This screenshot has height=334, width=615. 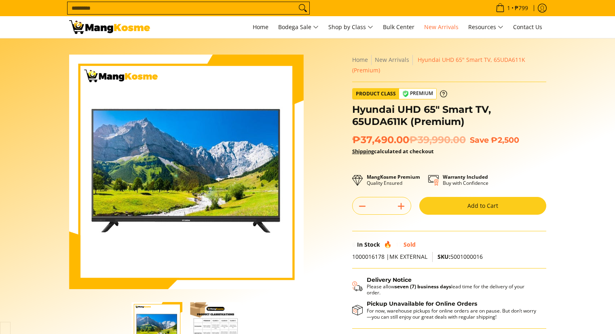 What do you see at coordinates (110, 27) in the screenshot?
I see `img: Hyundai UHD 65&quot; Smart TV (Premium) l Mang Kosme` at bounding box center [110, 27].